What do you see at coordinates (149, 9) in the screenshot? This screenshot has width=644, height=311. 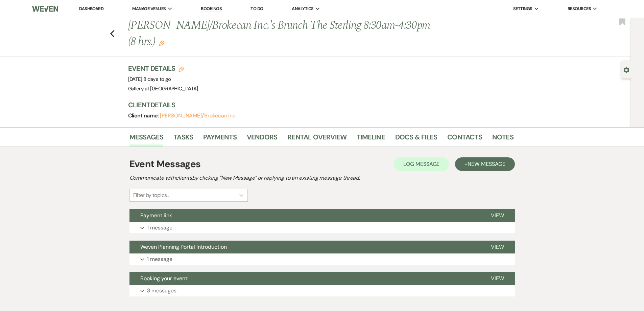 I see `span: Manage Venues` at bounding box center [149, 9].